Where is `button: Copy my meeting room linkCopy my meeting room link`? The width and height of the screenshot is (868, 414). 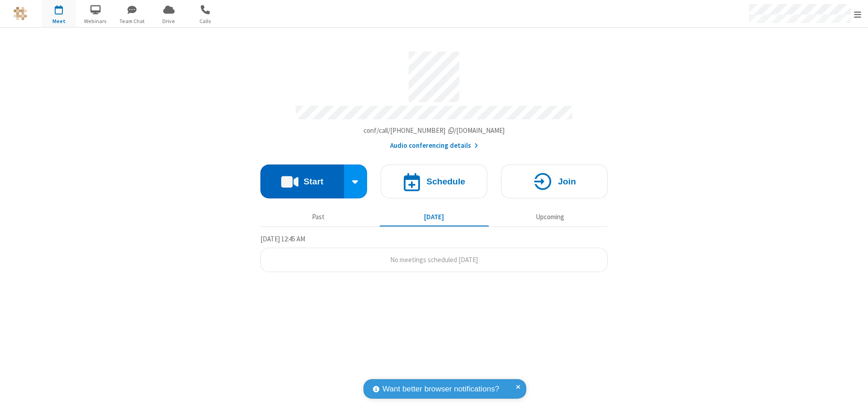
button: Copy my meeting room linkCopy my meeting room link is located at coordinates (434, 130).